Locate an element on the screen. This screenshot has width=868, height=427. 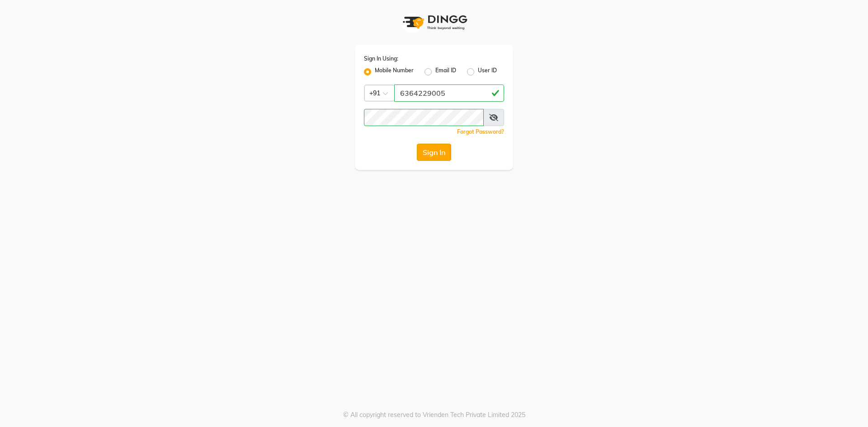
label: Email ID is located at coordinates (445, 72).